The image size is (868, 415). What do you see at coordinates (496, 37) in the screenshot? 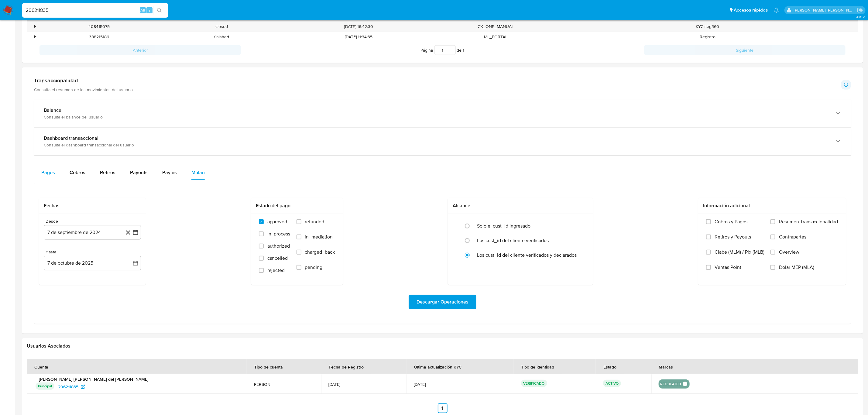
I see `div: ML_PORTAL` at bounding box center [496, 37].